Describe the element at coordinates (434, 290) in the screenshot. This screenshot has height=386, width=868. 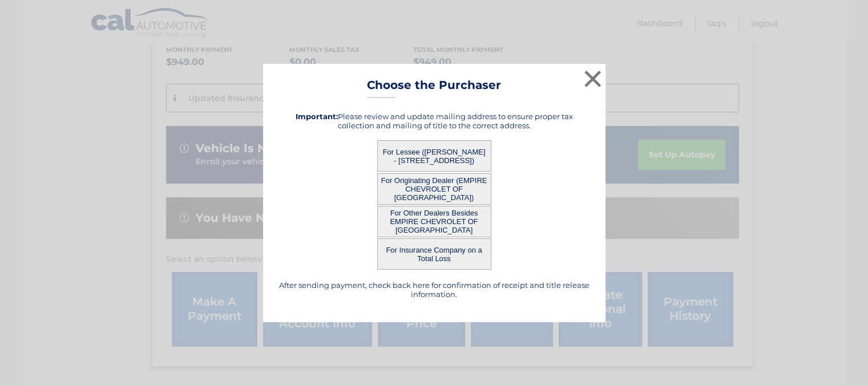
I see `h5: After sending payment, check back here for confirmation of receipt and title release information.` at that location.